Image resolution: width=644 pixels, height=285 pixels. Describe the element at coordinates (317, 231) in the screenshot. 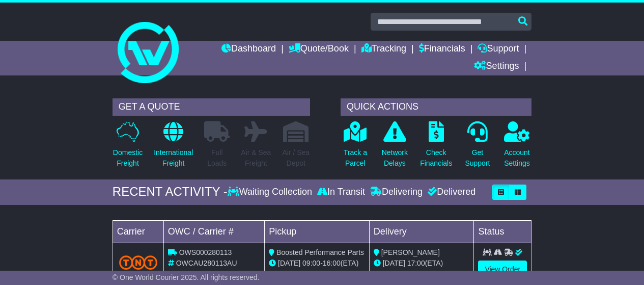

I see `td: Pickup` at that location.